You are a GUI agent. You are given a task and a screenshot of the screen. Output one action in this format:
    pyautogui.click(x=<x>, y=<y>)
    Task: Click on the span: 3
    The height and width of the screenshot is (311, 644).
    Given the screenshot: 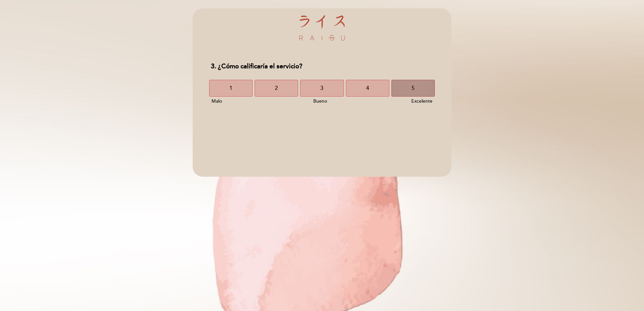 What is the action you would take?
    pyautogui.click(x=321, y=88)
    